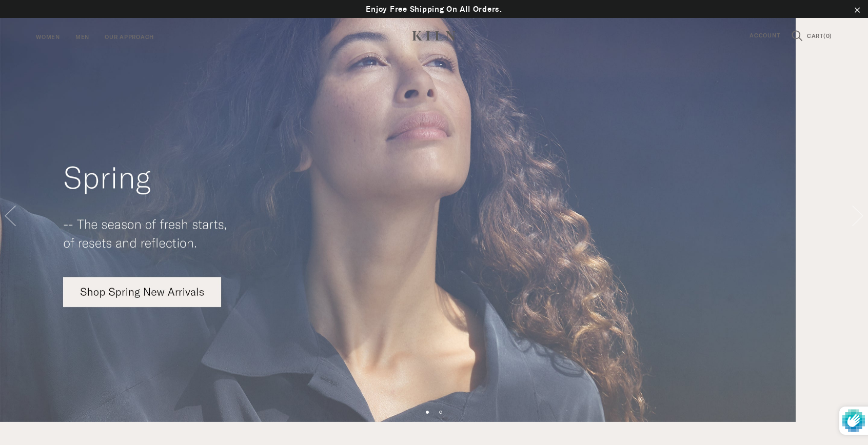 The image size is (868, 445). What do you see at coordinates (434, 9) in the screenshot?
I see `p: Enjoy Free Shipping On All Orders.` at bounding box center [434, 9].